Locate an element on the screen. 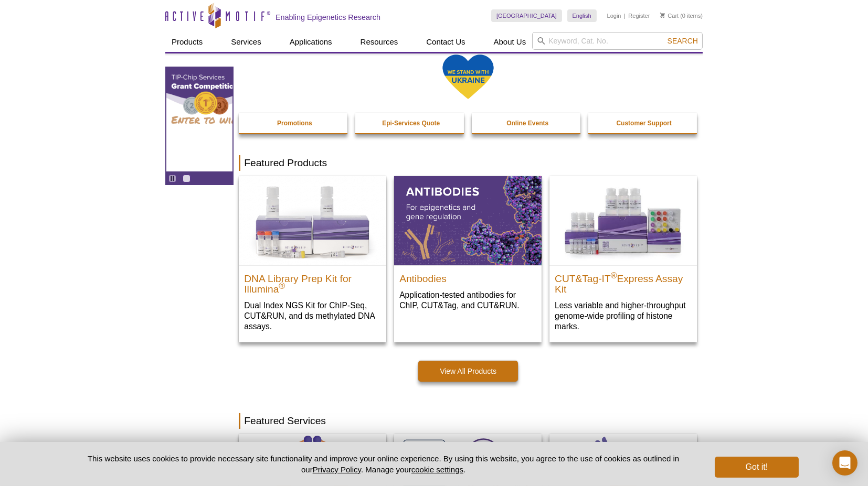 The image size is (868, 486). a: Promotions is located at coordinates (294, 123).